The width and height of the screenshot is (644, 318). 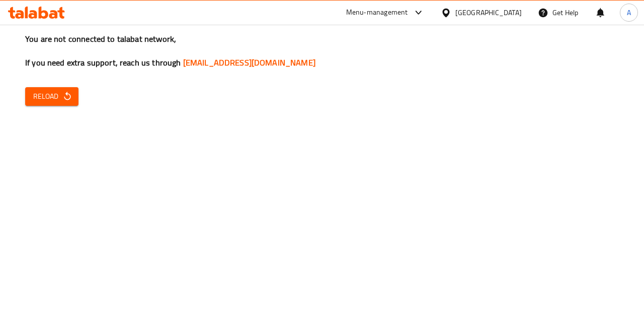 What do you see at coordinates (377, 13) in the screenshot?
I see `div: Menu-management` at bounding box center [377, 13].